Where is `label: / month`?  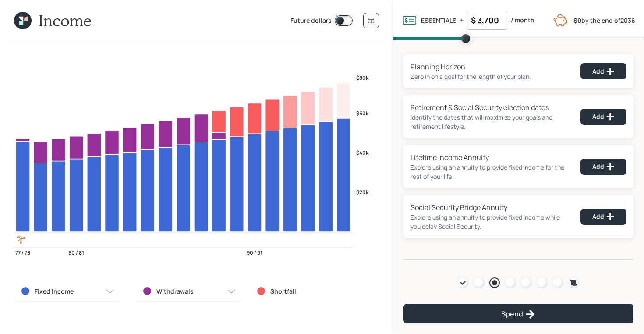
label: / month is located at coordinates (522, 20).